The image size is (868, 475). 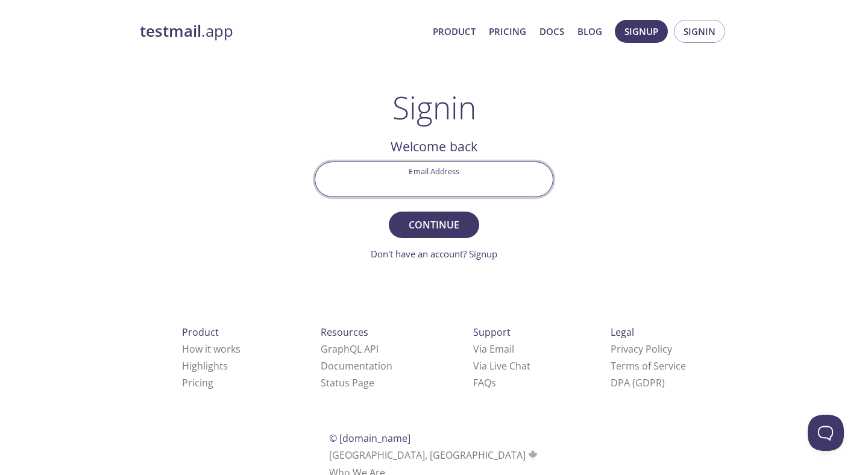 What do you see at coordinates (434, 224) in the screenshot?
I see `button: Continue` at bounding box center [434, 224].